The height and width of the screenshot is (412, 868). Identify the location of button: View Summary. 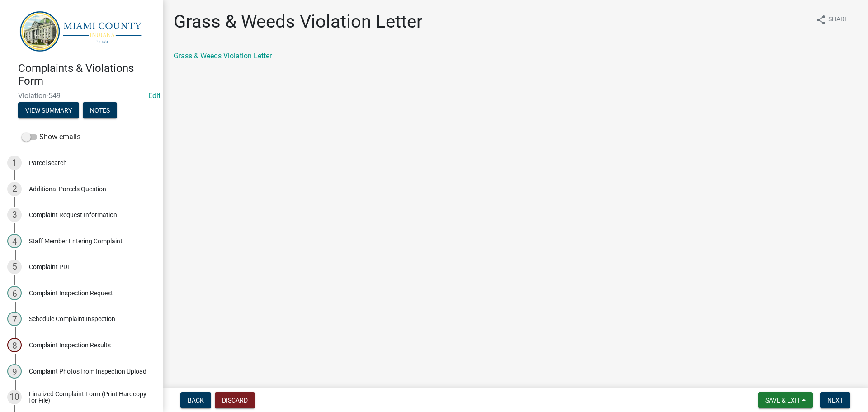
(48, 110).